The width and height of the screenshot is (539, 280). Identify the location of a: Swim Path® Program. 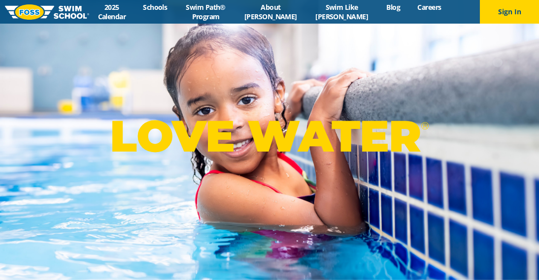
(205, 12).